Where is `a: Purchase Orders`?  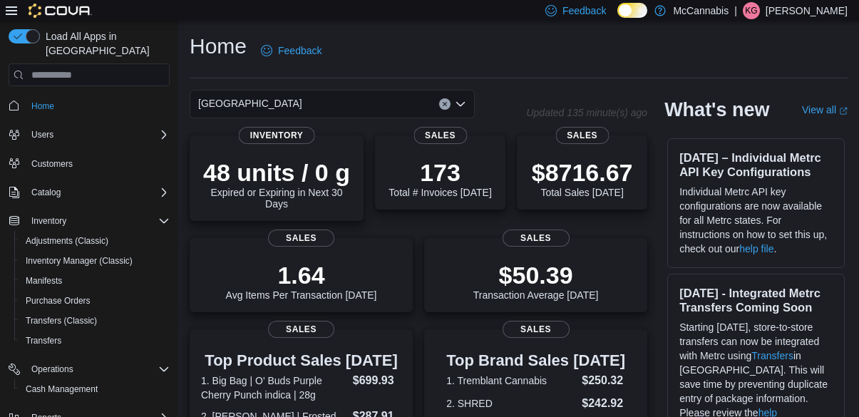
a: Purchase Orders is located at coordinates (58, 301).